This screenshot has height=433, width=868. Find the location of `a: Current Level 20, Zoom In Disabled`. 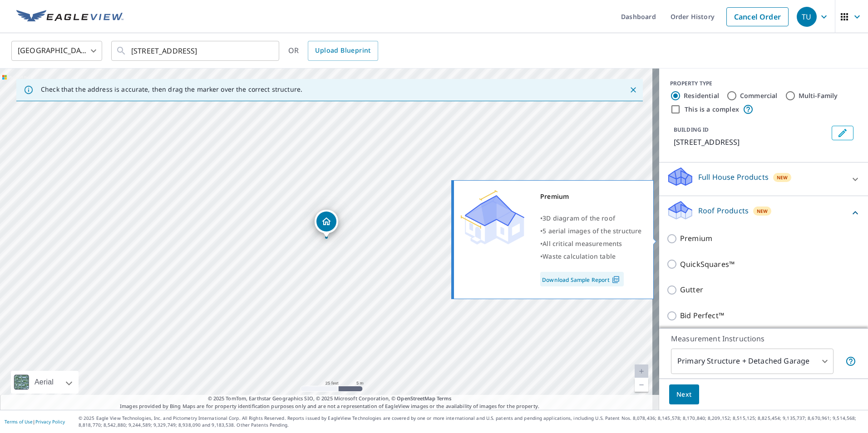

a: Current Level 20, Zoom In Disabled is located at coordinates (641, 372).